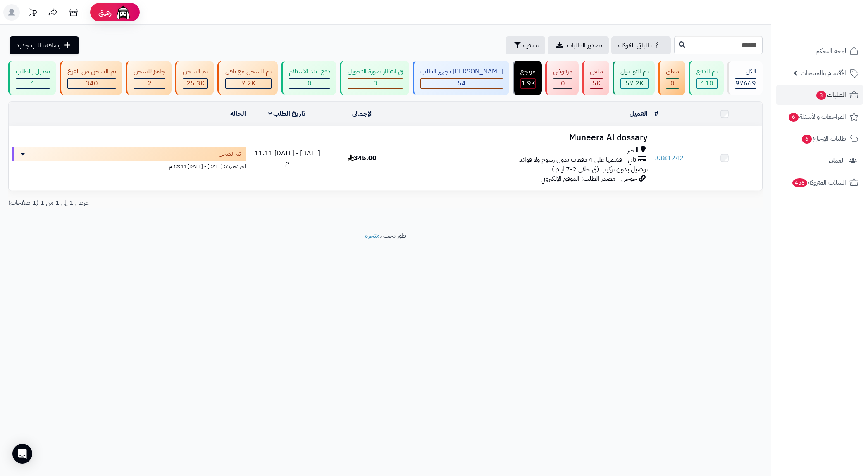  Describe the element at coordinates (528, 84) in the screenshot. I see `span: 1.9K` at that location.